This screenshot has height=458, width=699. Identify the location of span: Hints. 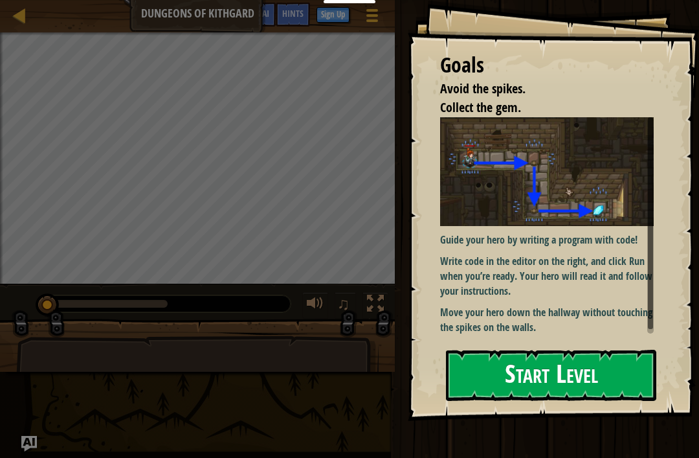
(293, 13).